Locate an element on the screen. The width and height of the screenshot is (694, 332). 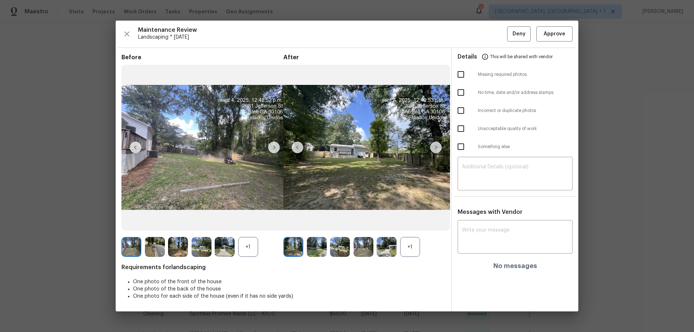
span: Details is located at coordinates (467, 57).